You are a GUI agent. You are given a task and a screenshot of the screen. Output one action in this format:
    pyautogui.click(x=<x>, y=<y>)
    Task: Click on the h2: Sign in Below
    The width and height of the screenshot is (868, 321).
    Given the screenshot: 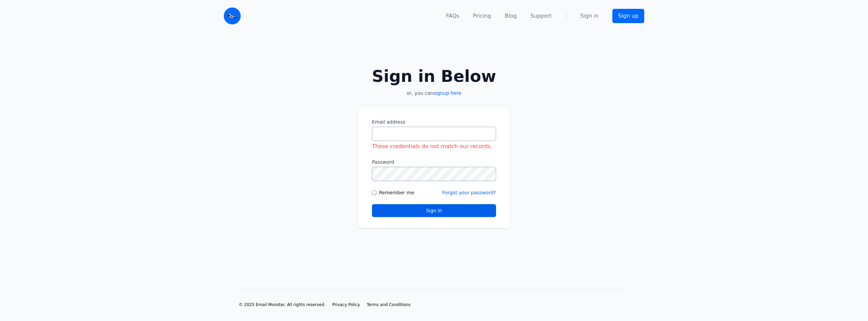 What is the action you would take?
    pyautogui.click(x=434, y=76)
    